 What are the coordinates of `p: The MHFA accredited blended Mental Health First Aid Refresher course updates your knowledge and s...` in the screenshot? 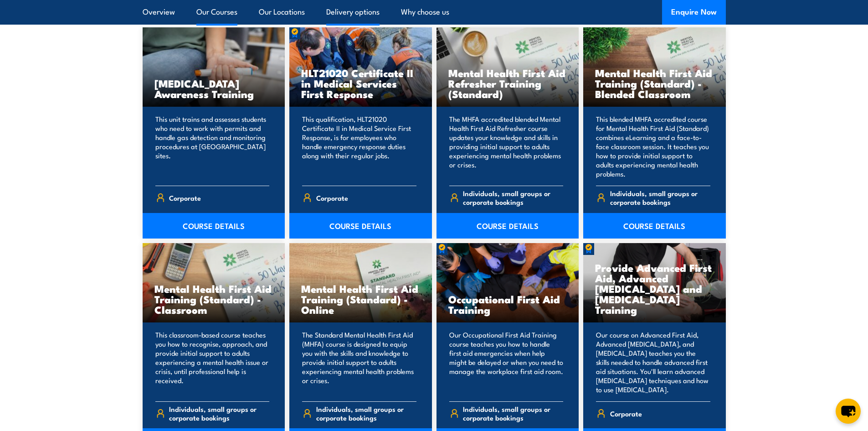 It's located at (506, 146).